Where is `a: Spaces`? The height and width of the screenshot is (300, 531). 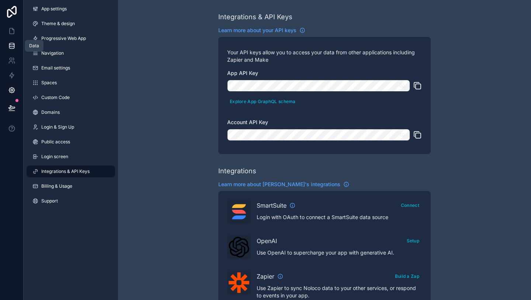
a: Spaces is located at coordinates (71, 83).